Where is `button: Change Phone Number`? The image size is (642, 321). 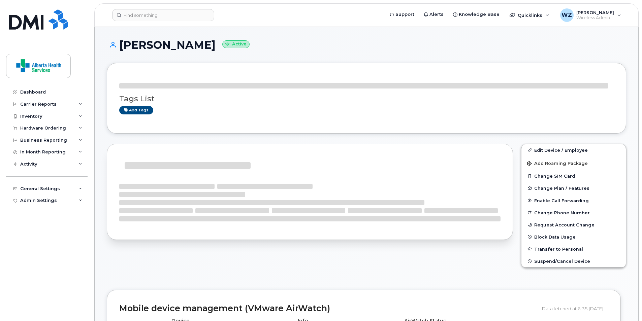
button: Change Phone Number is located at coordinates (574, 213).